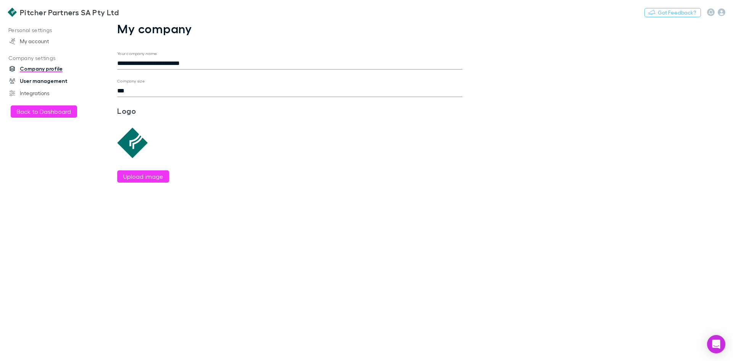 Image resolution: width=733 pixels, height=361 pixels. I want to click on a: Integrations, so click(52, 93).